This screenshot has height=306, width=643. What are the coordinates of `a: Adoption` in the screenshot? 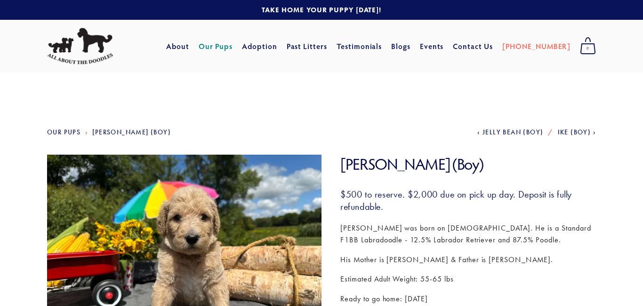 It's located at (259, 46).